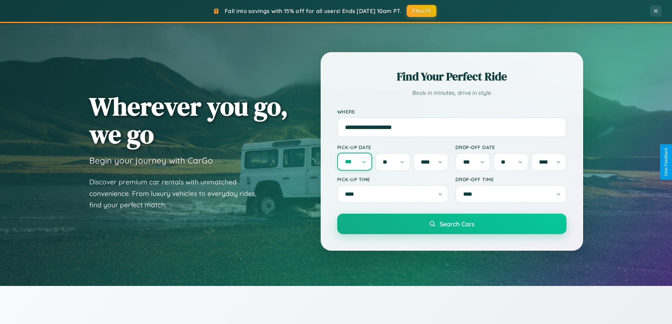 The width and height of the screenshot is (672, 324). I want to click on p: Book in minutes, drive in style, so click(452, 93).